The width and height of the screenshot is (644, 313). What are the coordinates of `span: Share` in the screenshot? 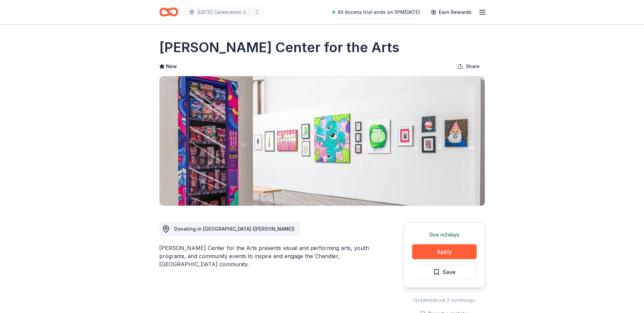 It's located at (473, 67).